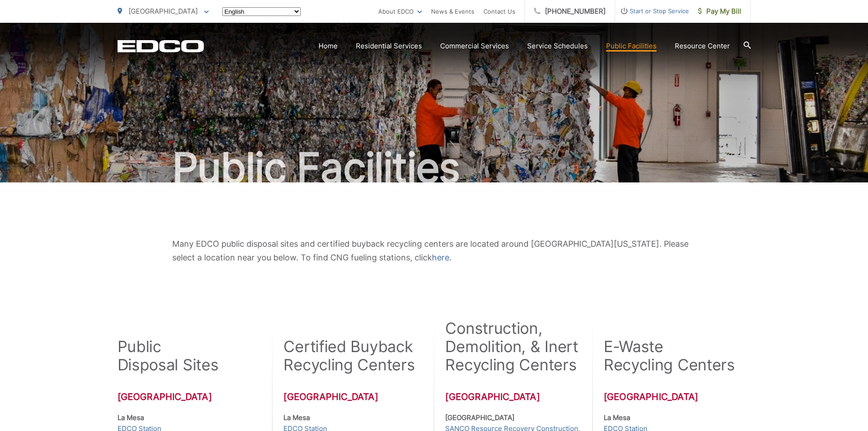 Image resolution: width=868 pixels, height=431 pixels. What do you see at coordinates (499, 12) in the screenshot?
I see `a: Contact Us` at bounding box center [499, 12].